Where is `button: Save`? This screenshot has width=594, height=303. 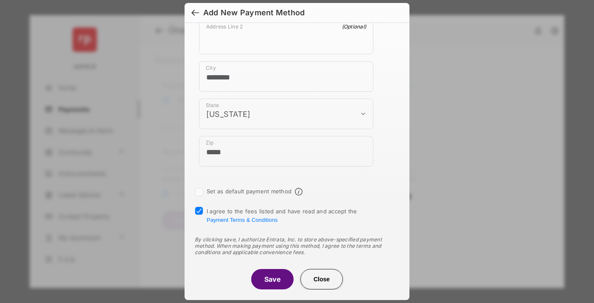
button: Save is located at coordinates (272, 279).